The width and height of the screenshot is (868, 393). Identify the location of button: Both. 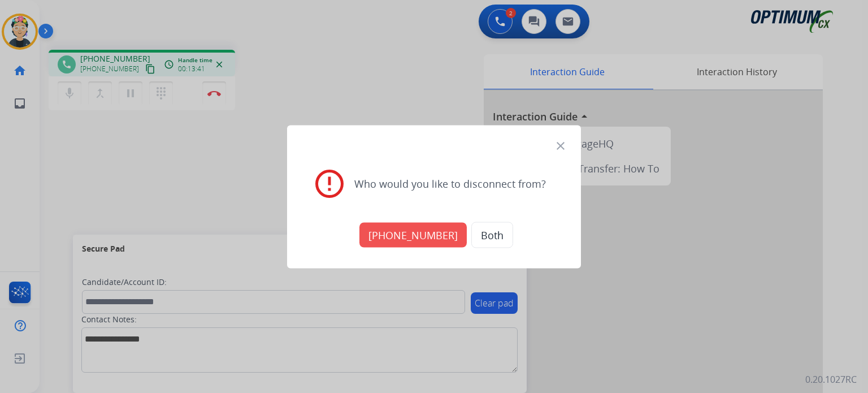
(492, 235).